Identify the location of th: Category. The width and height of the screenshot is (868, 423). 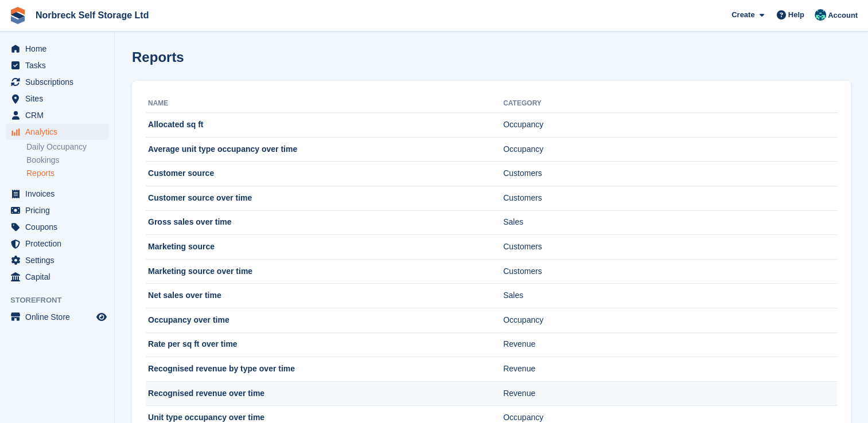
(670, 104).